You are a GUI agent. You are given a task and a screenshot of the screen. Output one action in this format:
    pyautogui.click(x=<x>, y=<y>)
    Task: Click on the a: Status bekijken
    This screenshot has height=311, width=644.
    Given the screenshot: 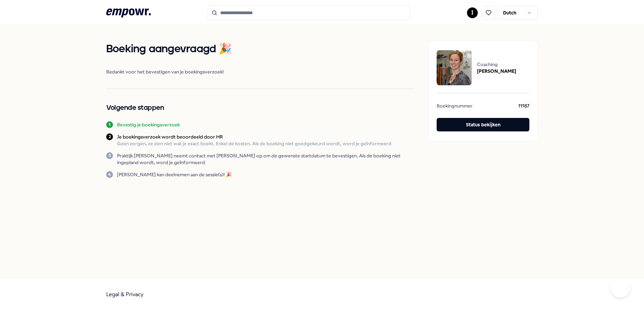 What is the action you would take?
    pyautogui.click(x=483, y=126)
    